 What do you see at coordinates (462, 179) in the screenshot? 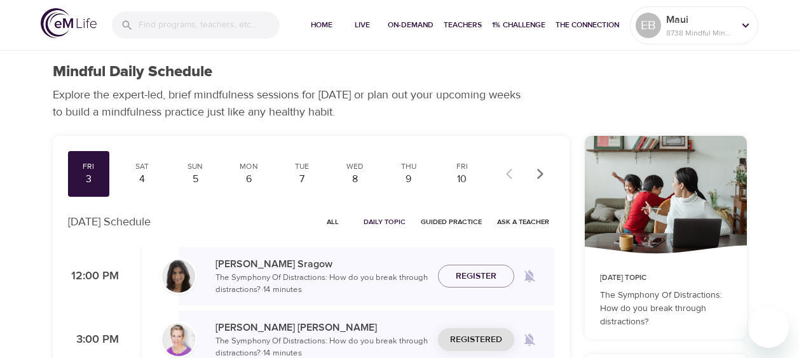
I see `div: 10` at bounding box center [462, 179].